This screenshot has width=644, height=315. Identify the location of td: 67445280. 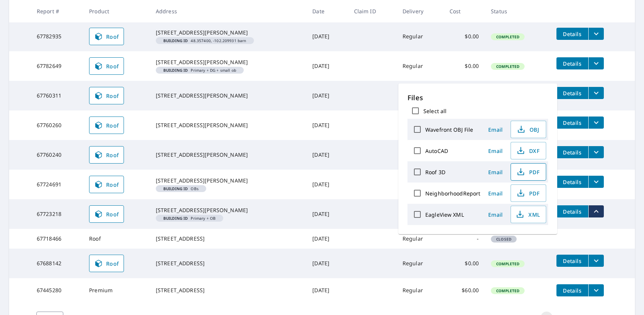
(57, 290).